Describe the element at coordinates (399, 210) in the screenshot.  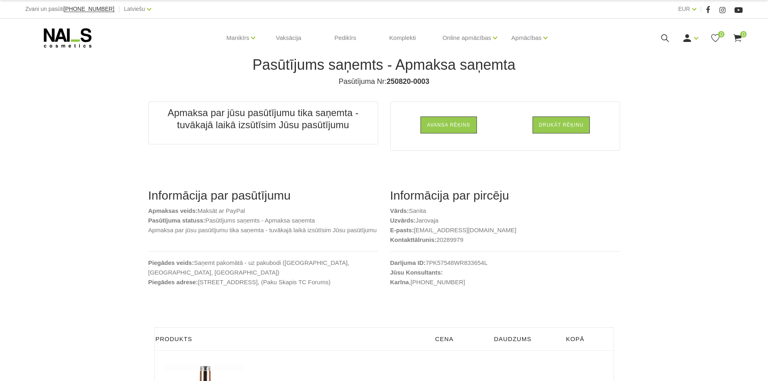
I see `b: Vārds:` at that location.